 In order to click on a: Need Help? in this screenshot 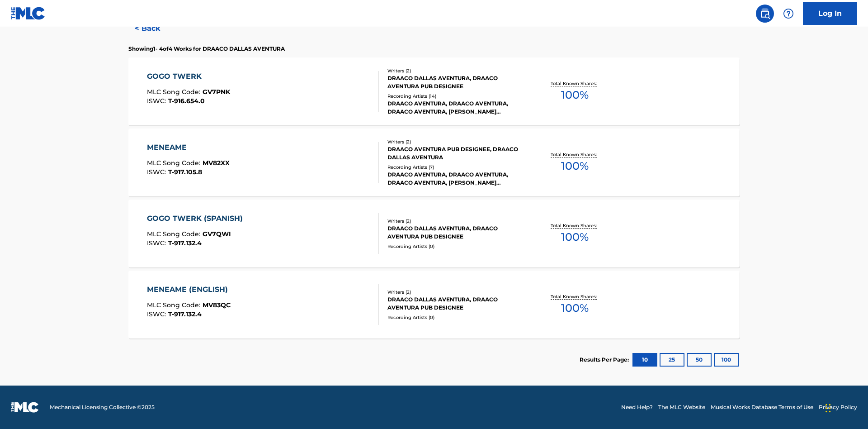, I will do `click(637, 407)`.